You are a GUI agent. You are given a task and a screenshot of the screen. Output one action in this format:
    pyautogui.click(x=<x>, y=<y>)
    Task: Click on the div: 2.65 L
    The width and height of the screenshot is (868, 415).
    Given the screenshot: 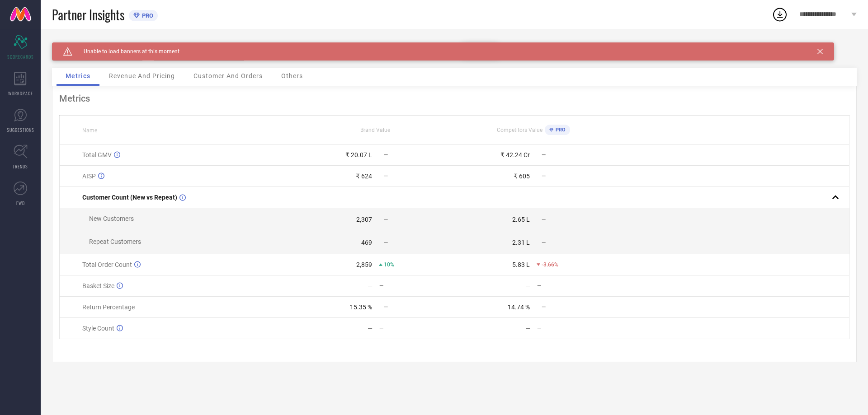 What is the action you would take?
    pyautogui.click(x=521, y=220)
    